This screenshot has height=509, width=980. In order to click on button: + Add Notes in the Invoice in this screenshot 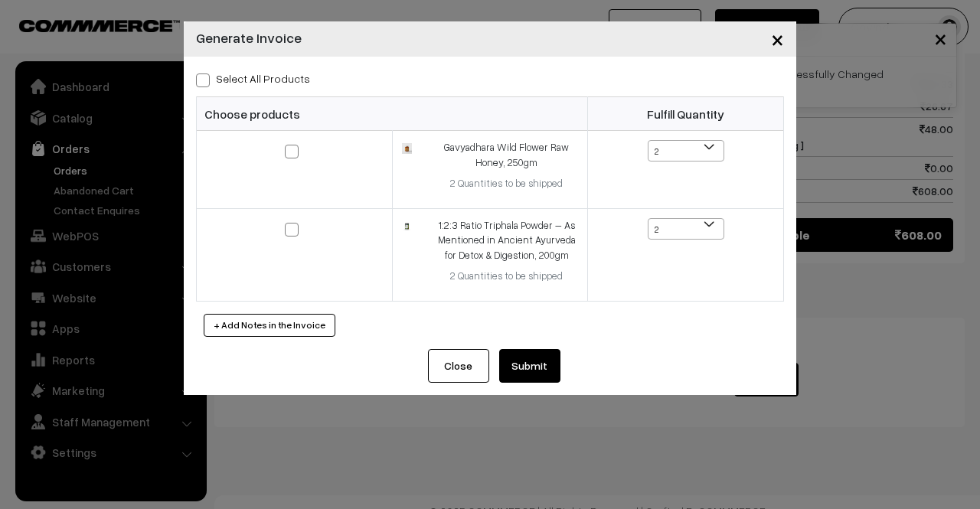, I will do `click(269, 325)`.